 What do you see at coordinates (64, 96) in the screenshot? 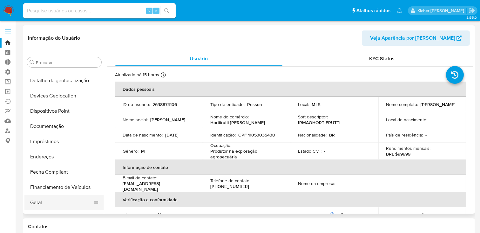
I see `button: Devices Geolocation` at bounding box center [64, 96].